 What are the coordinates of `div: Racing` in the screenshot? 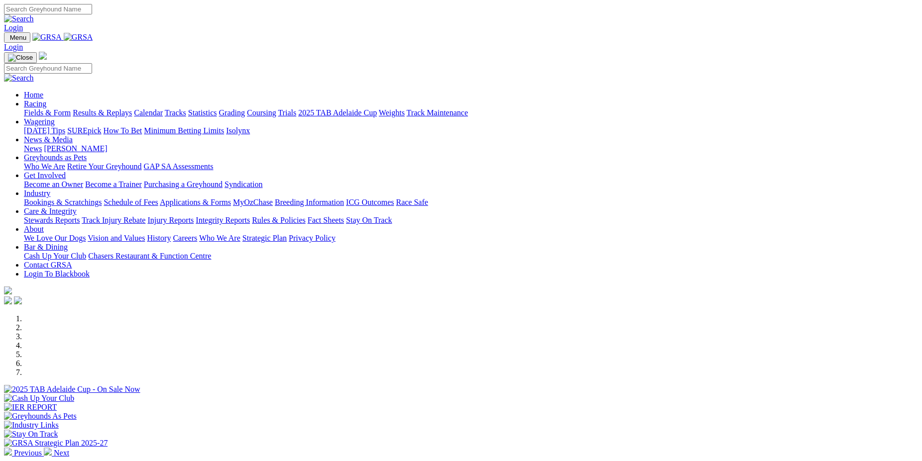 It's located at (471, 113).